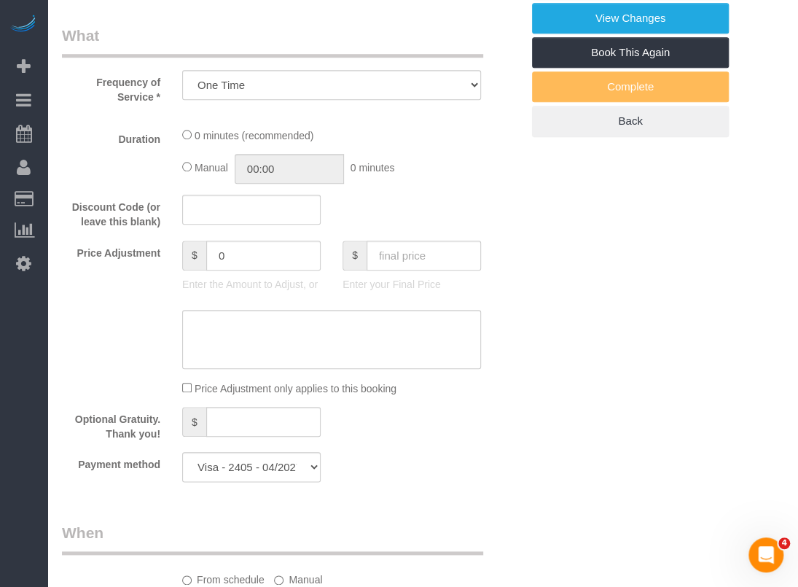  Describe the element at coordinates (111, 250) in the screenshot. I see `label: Price Adjustment` at that location.